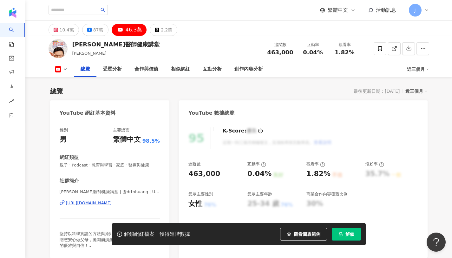 The height and width of the screenshot is (258, 452). I want to click on span: 活動訊息, so click(386, 10).